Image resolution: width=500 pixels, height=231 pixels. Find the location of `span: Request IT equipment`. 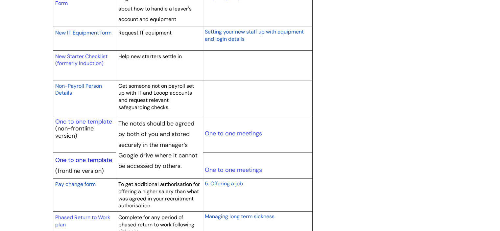

span: Request IT equipment is located at coordinates (145, 33).